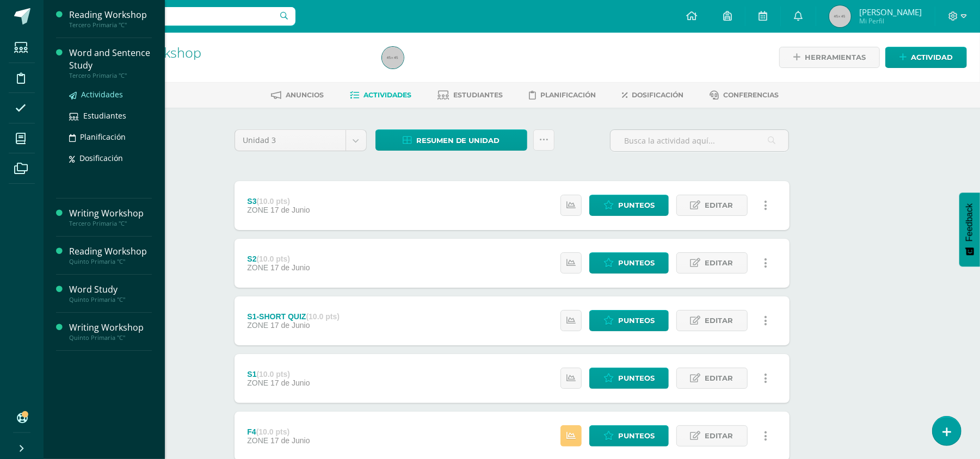 This screenshot has width=980, height=459. I want to click on span: Resumen de unidad, so click(458, 140).